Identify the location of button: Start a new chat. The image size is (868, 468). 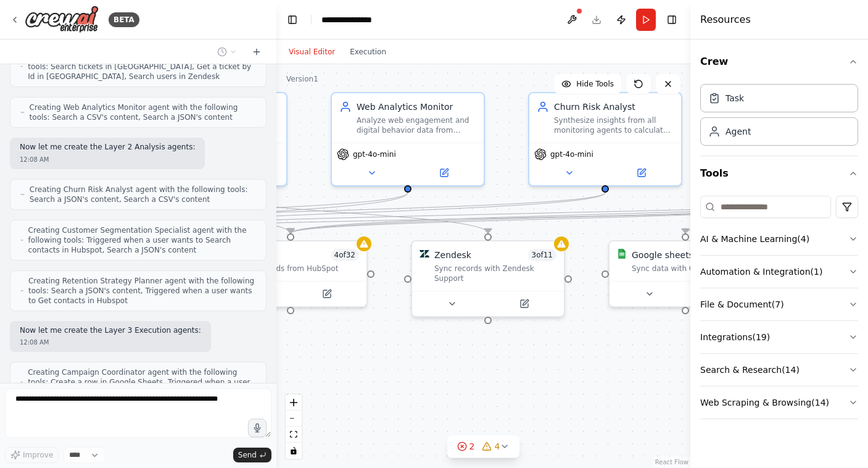
(257, 52).